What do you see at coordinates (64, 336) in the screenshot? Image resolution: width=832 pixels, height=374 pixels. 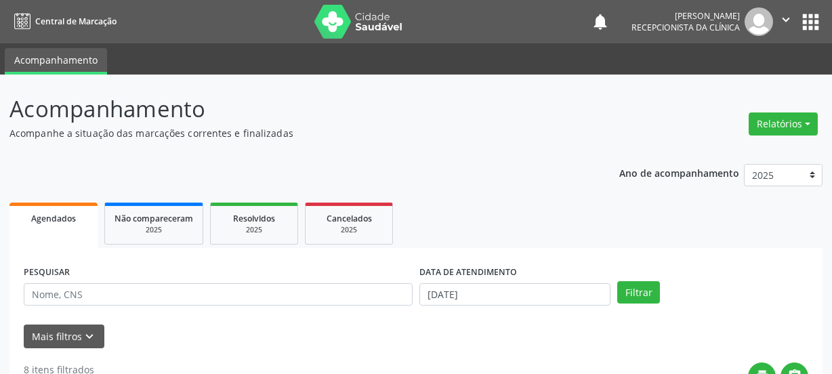 I see `button: Mais filtroskeyboard_arrow_down` at bounding box center [64, 336].